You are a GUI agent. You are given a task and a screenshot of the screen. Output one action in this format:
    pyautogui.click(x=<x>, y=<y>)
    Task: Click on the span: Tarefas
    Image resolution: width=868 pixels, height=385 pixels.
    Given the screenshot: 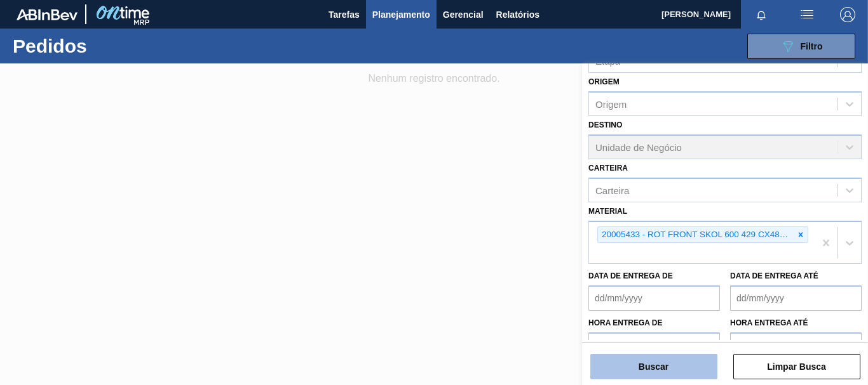 What is the action you would take?
    pyautogui.click(x=344, y=14)
    